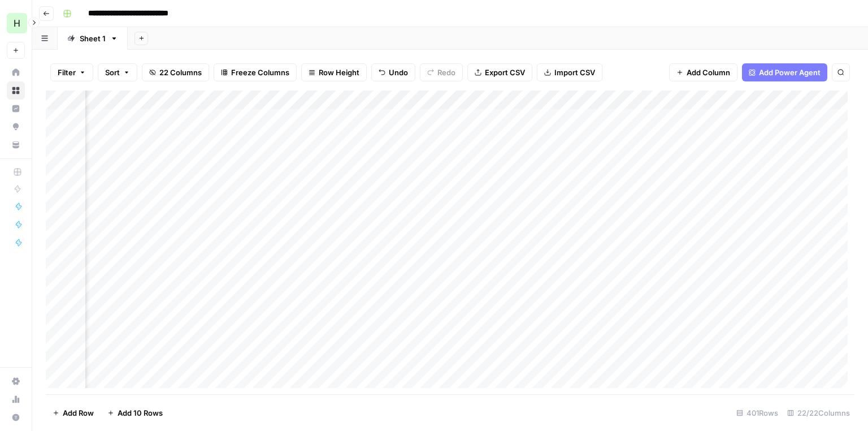 This screenshot has width=868, height=431. Describe the element at coordinates (339, 72) in the screenshot. I see `span: Row Height` at that location.